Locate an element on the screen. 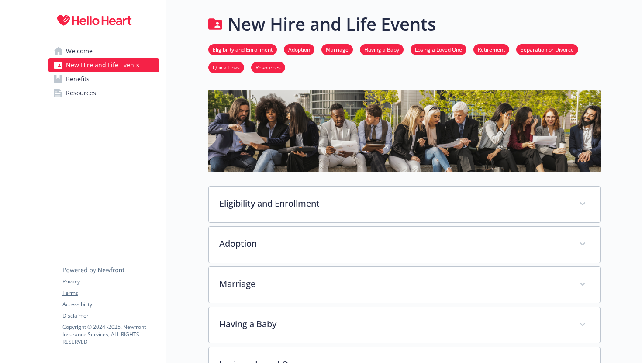 This screenshot has height=363, width=642. a: Eligibility and Enrollment is located at coordinates (242, 49).